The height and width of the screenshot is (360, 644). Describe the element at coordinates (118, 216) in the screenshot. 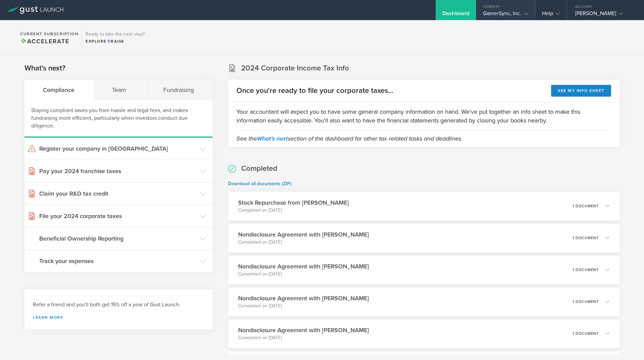

I see `h3: File your 2024 corporate taxes` at that location.